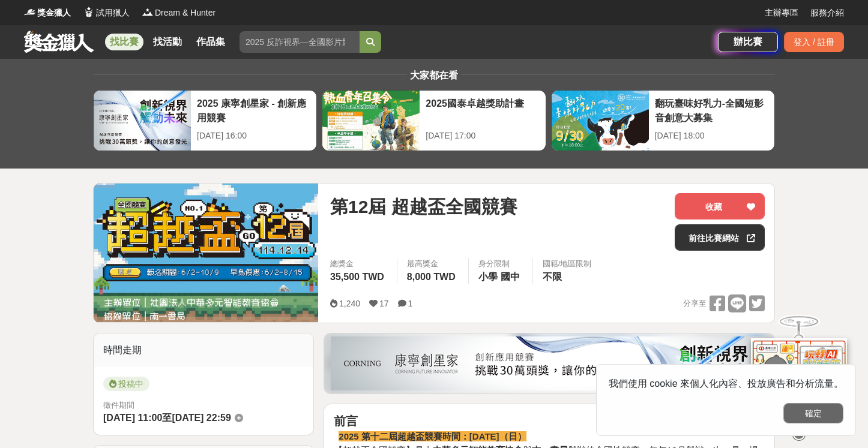 The width and height of the screenshot is (868, 448). Describe the element at coordinates (488, 276) in the screenshot. I see `span: 小學` at that location.